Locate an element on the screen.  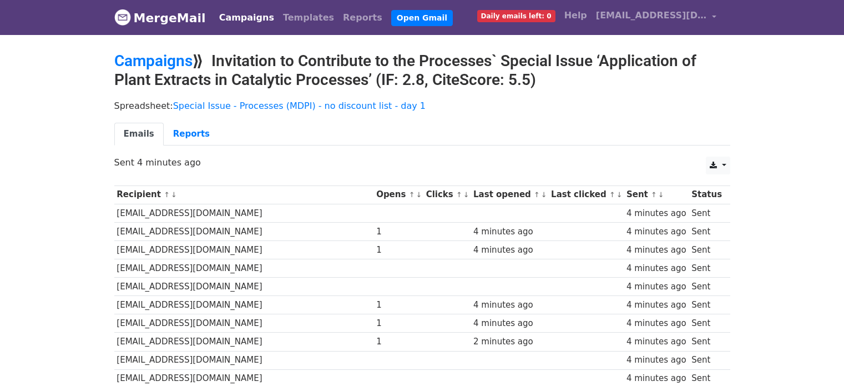
a: Special Issue - Processes (MDPI) - no discount list - day 1 is located at coordinates (299, 105).